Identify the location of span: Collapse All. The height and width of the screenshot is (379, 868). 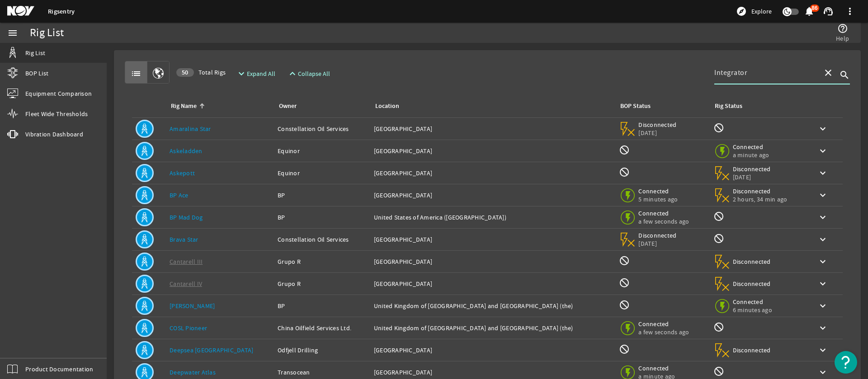
(314, 74).